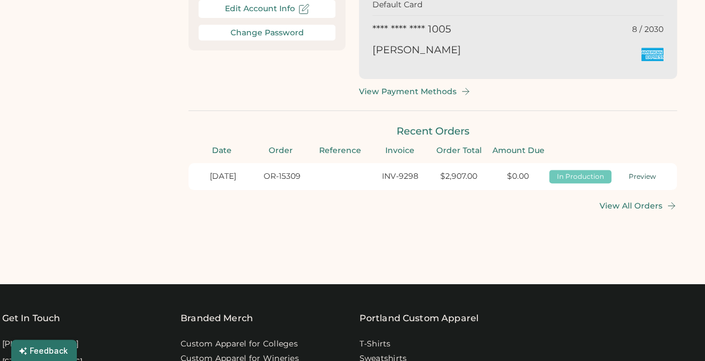 The image size is (705, 361). Describe the element at coordinates (400, 151) in the screenshot. I see `div: Invoice` at that location.